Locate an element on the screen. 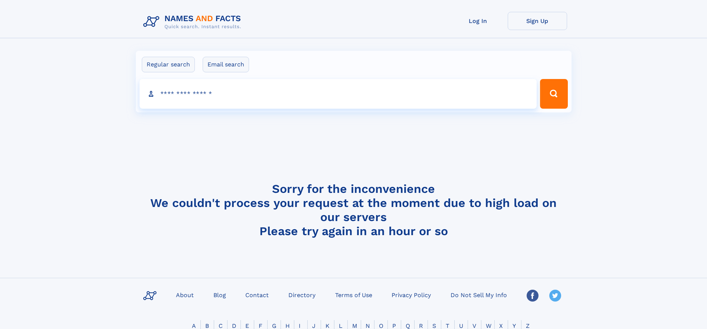 This screenshot has width=707, height=329. a: Contact is located at coordinates (257, 295).